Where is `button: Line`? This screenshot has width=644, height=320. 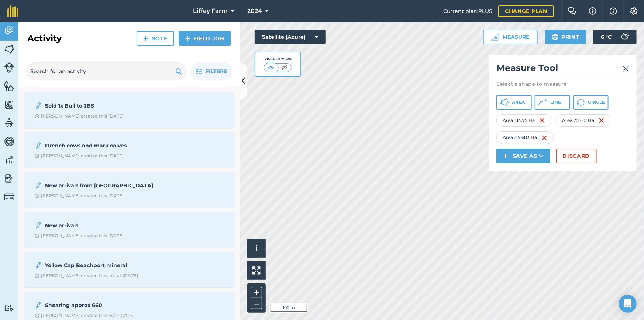
button: Line is located at coordinates (553, 102).